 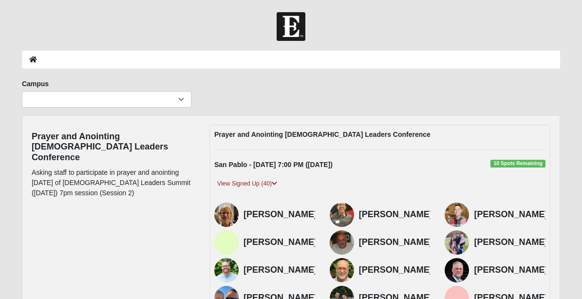 What do you see at coordinates (342, 270) in the screenshot?
I see `img: John Lammie` at bounding box center [342, 270].